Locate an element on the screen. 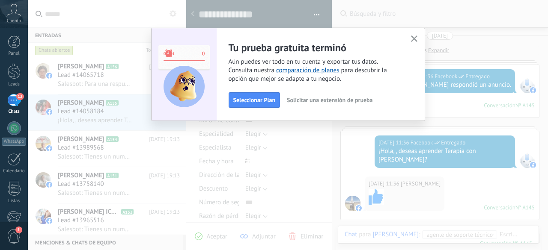 This screenshot has height=250, width=548. div: Listas is located at coordinates (14, 201).